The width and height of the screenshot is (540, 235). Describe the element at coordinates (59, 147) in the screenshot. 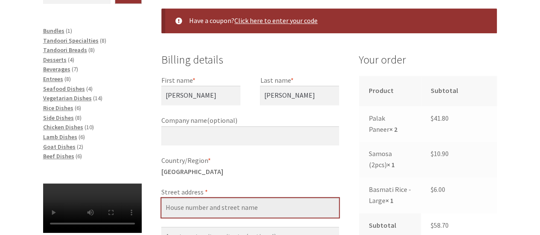

I see `a: Goat Dishes` at that location.